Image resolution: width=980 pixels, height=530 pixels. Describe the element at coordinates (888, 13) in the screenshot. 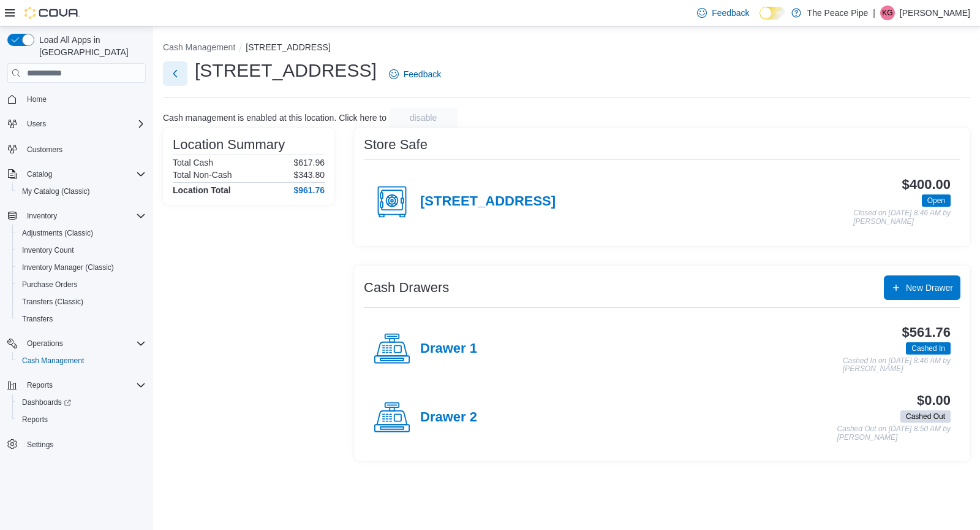

I see `div: Katie Gordon` at that location.